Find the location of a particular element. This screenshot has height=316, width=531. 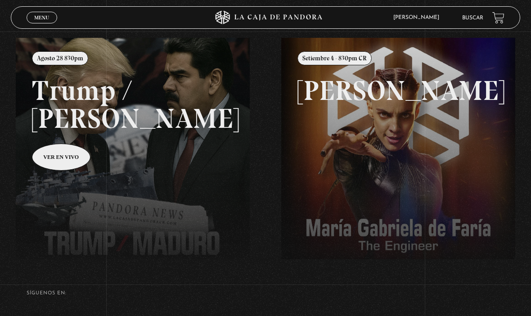

span: Cerrar is located at coordinates (42, 26).